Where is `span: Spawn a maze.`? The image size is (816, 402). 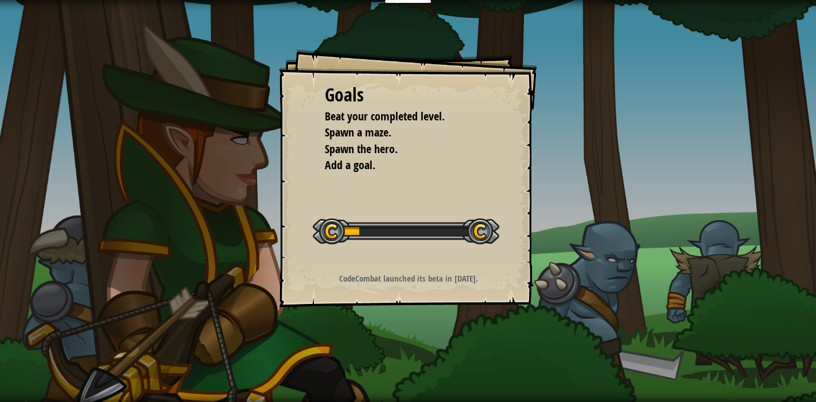 span: Spawn a maze. is located at coordinates (358, 132).